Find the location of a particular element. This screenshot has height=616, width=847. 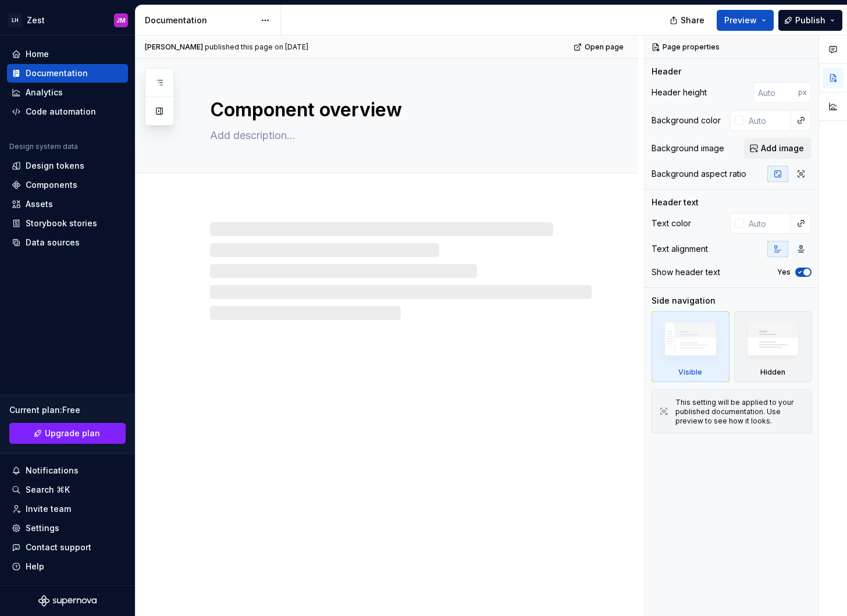

label: Yes is located at coordinates (784, 272).